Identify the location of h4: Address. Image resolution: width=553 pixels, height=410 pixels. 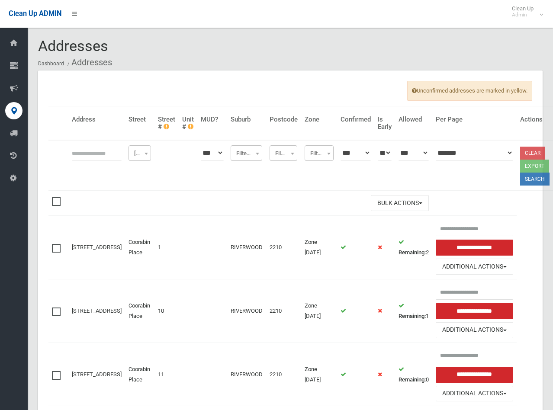
(96, 119).